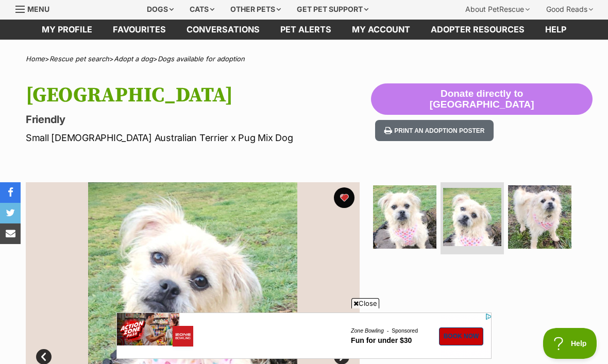  I want to click on button: Print an adoption poster, so click(434, 130).